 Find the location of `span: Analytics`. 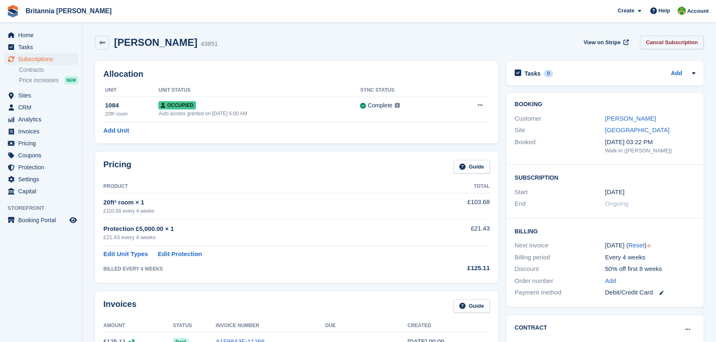

span: Analytics is located at coordinates (43, 120).